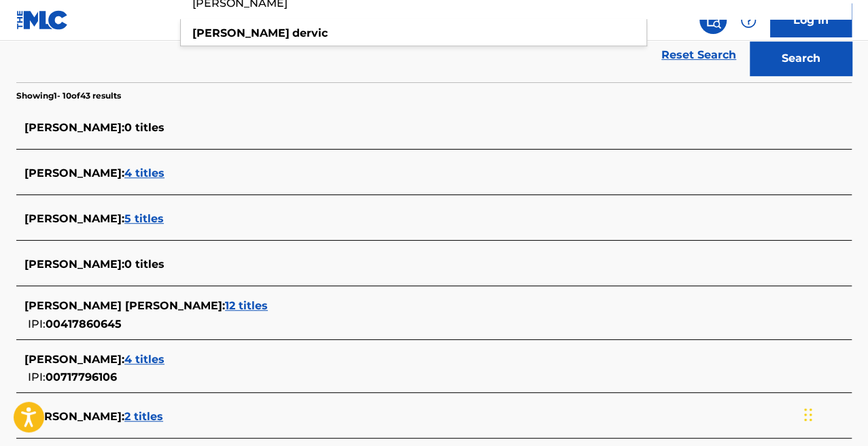  What do you see at coordinates (310, 33) in the screenshot?
I see `strong: dervic` at bounding box center [310, 33].